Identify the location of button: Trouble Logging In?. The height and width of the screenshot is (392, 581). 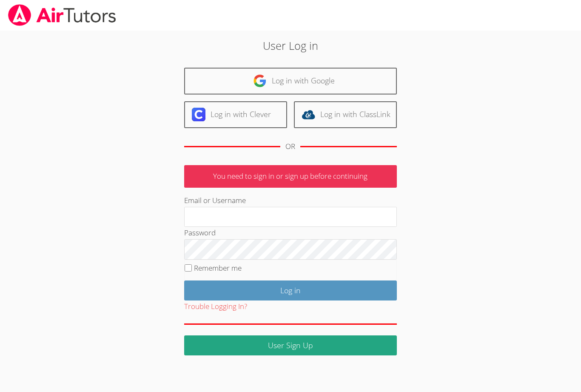
(216, 307).